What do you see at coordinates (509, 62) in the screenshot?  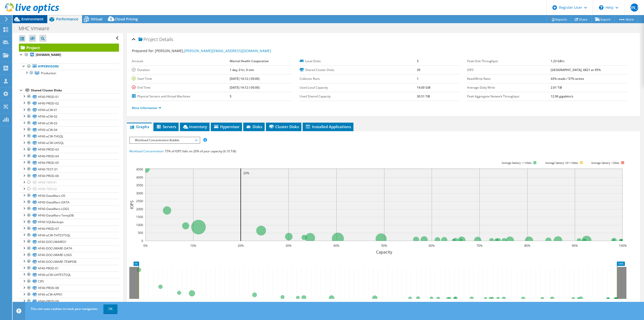 I see `label: Peak Disk Throughput` at bounding box center [509, 62].